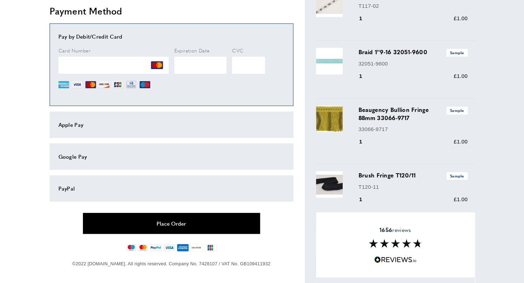  What do you see at coordinates (183, 247) in the screenshot?
I see `img: american-express` at bounding box center [183, 247].